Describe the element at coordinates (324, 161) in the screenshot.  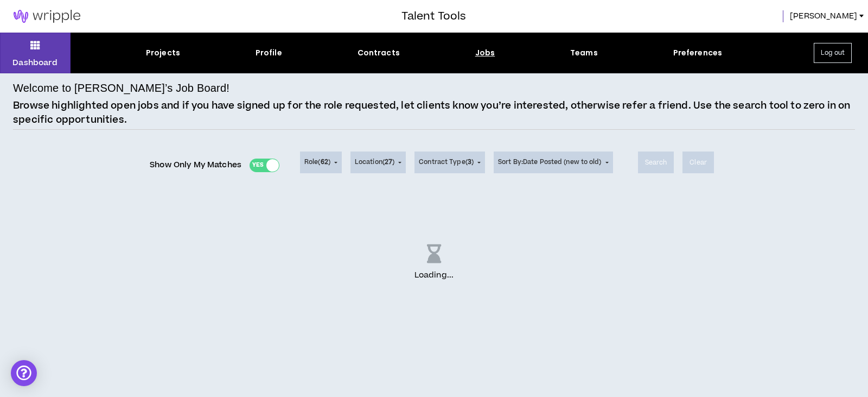
I see `span: 62` at that location.